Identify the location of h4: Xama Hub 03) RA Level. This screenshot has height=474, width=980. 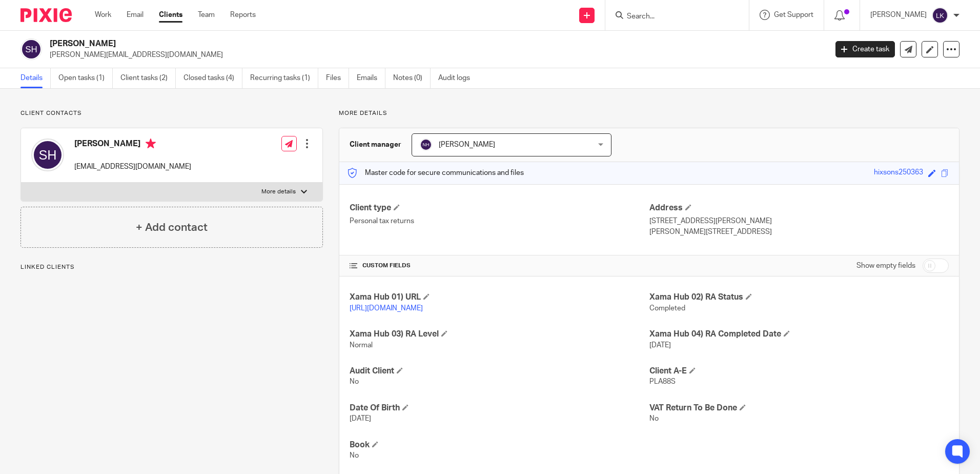
(500, 334).